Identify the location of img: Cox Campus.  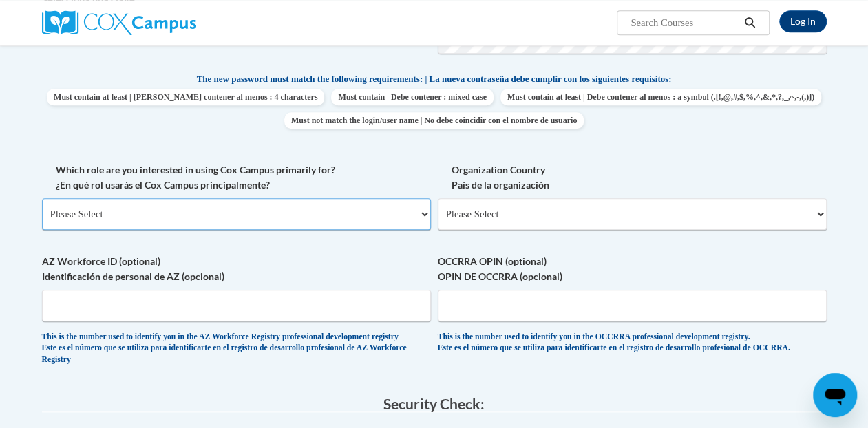
(119, 23).